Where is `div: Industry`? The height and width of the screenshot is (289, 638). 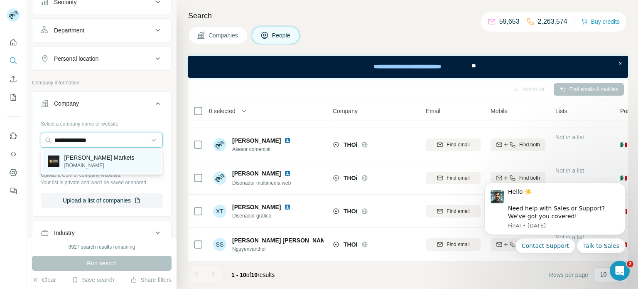 div: Industry is located at coordinates (64, 233).